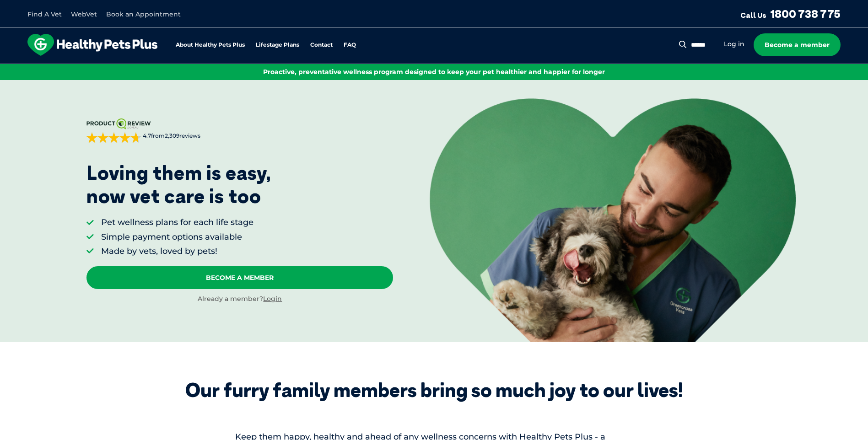 The width and height of the screenshot is (868, 440). I want to click on a: Call Us1800 738 775, so click(791, 14).